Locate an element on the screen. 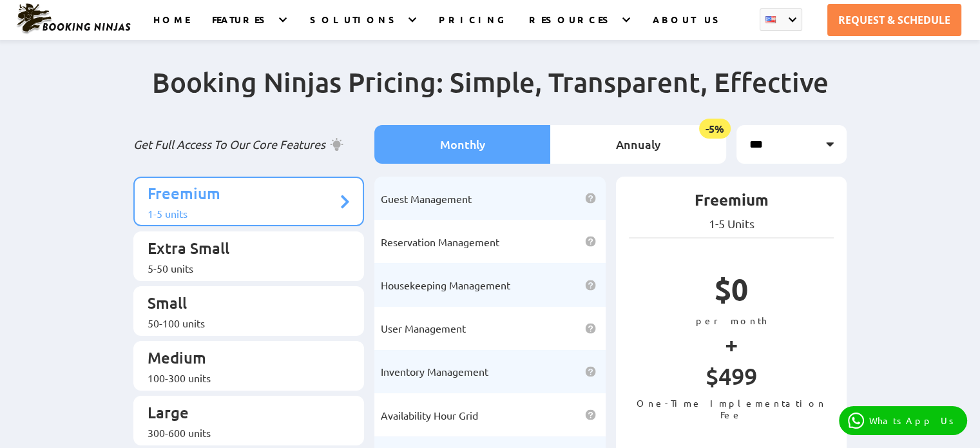  div: 300-600 units is located at coordinates (242, 432).